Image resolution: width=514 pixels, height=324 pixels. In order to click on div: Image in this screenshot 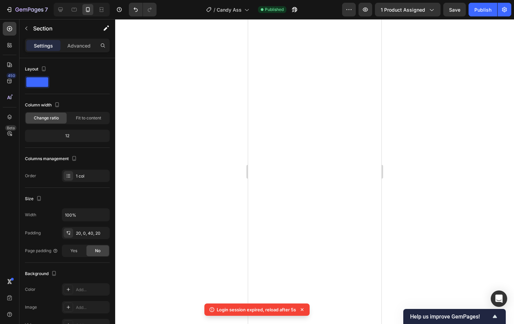, I will do `click(31, 307)`.